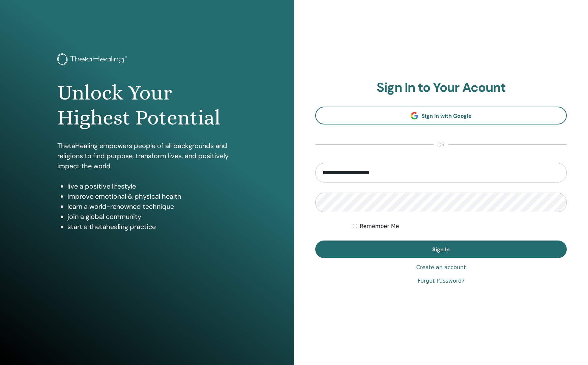 This screenshot has width=588, height=365. What do you see at coordinates (447, 116) in the screenshot?
I see `span: Sign In with Google` at bounding box center [447, 116].